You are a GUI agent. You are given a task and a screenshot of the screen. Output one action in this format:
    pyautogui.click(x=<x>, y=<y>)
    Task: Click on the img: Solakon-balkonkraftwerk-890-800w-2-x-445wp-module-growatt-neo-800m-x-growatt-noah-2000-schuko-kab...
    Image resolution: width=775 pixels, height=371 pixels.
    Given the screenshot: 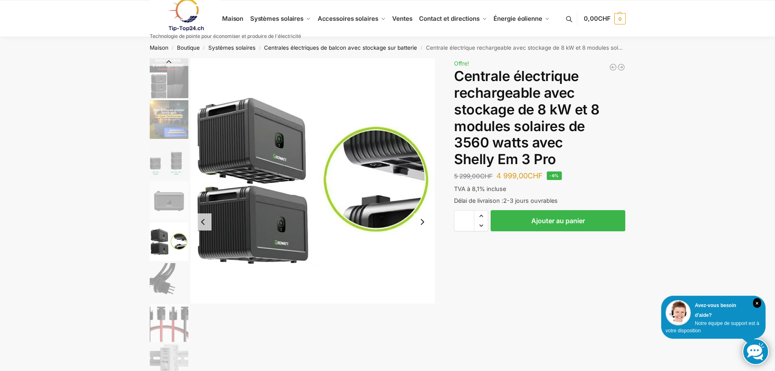 What is the action you would take?
    pyautogui.click(x=169, y=119)
    